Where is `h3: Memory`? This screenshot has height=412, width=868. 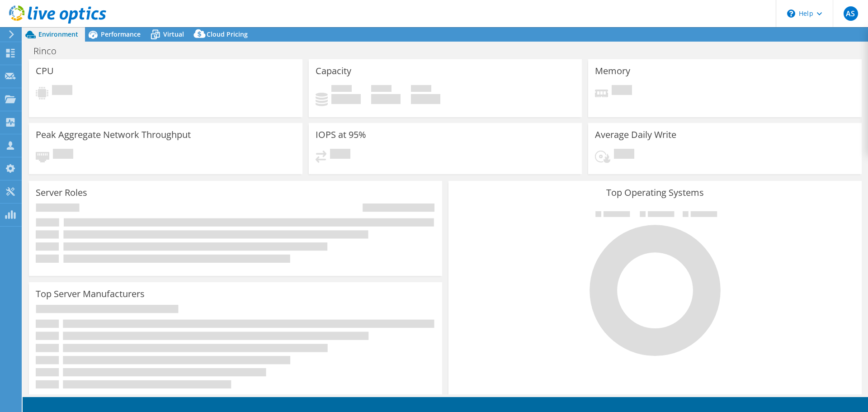 h3: Memory is located at coordinates (613, 71).